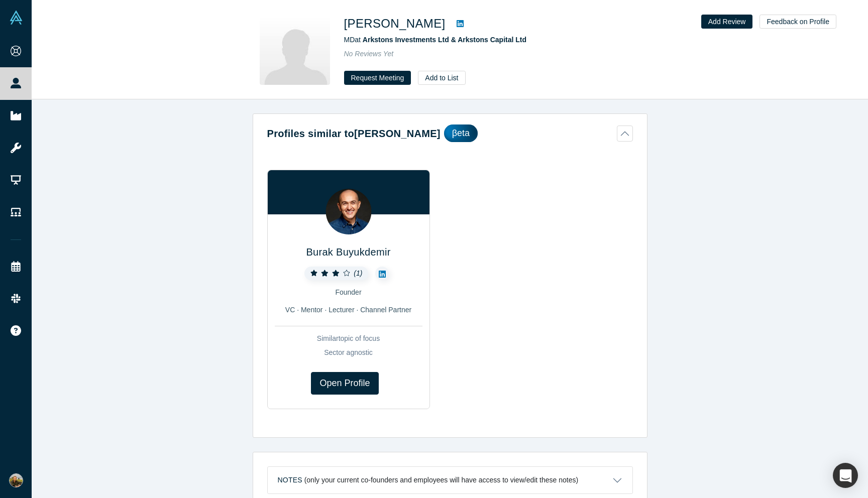 This screenshot has width=868, height=498. I want to click on a: Open Profile, so click(345, 384).